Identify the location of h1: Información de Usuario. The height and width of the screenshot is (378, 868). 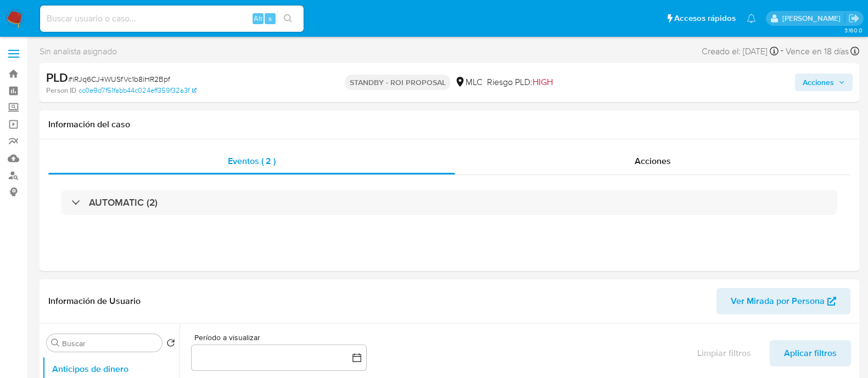
(95, 301).